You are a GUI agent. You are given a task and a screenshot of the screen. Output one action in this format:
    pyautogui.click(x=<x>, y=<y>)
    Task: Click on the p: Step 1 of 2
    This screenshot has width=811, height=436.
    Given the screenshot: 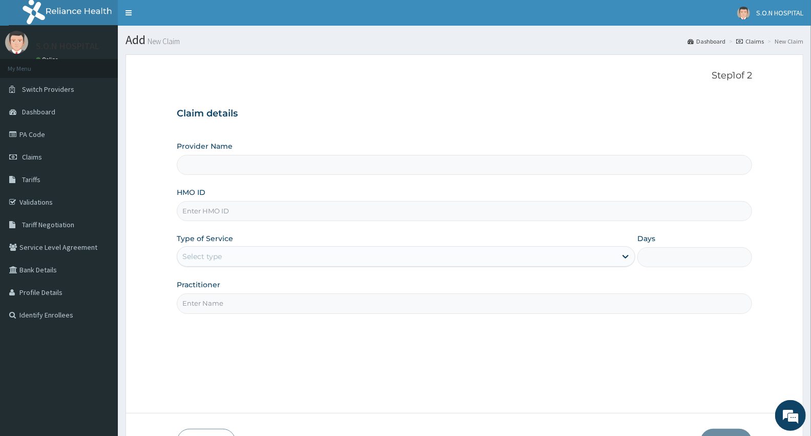 What is the action you would take?
    pyautogui.click(x=464, y=76)
    